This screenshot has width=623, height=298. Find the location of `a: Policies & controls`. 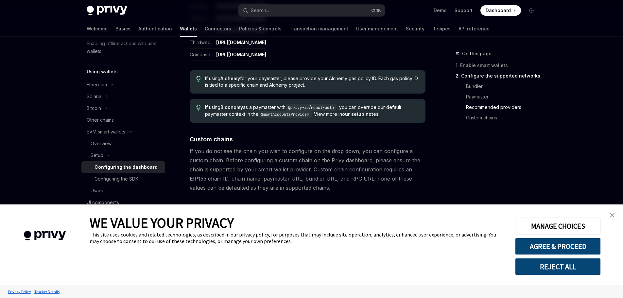

a: Policies & controls is located at coordinates (260, 29).